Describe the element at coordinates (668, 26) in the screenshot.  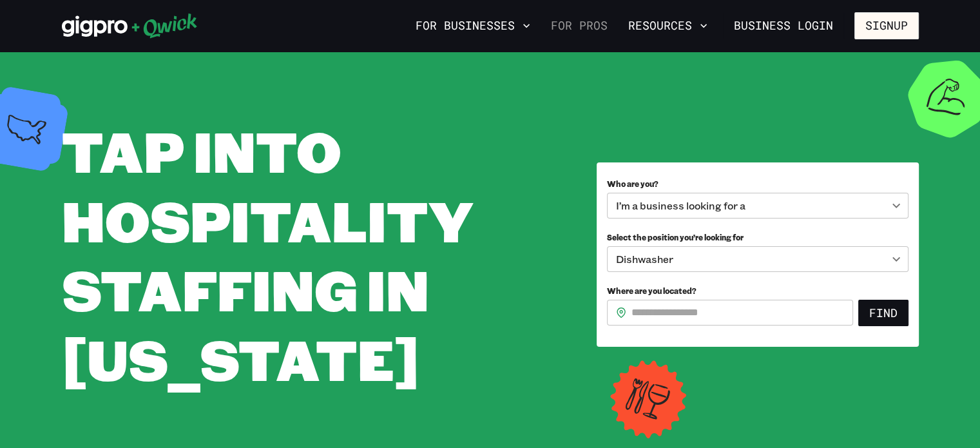
I see `button: Resources` at that location.